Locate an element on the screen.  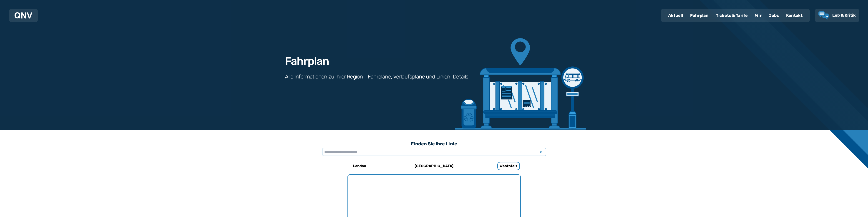
div: Aktuell is located at coordinates (675, 15).